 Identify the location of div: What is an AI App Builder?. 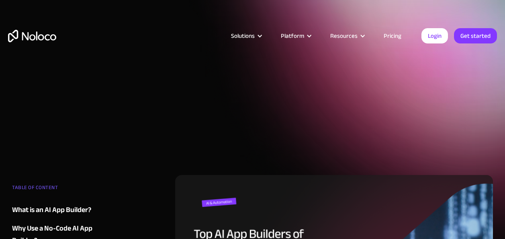
(51, 210).